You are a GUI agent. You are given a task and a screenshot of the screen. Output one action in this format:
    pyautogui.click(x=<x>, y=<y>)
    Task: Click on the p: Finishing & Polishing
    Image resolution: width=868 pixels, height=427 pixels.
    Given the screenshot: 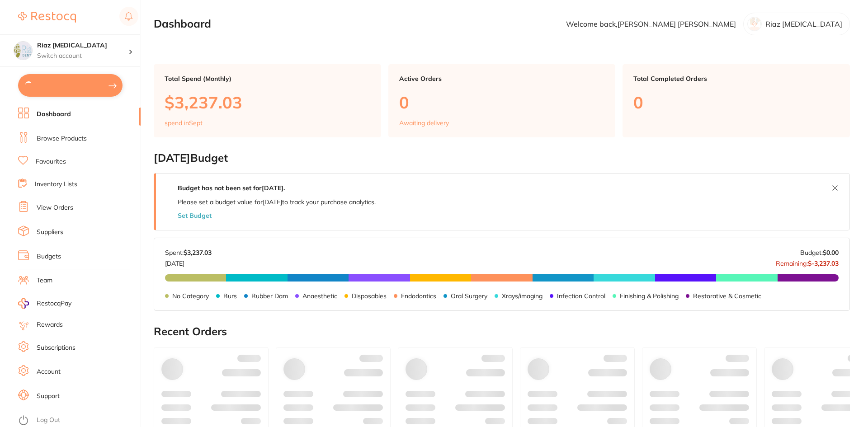 What is the action you would take?
    pyautogui.click(x=650, y=296)
    